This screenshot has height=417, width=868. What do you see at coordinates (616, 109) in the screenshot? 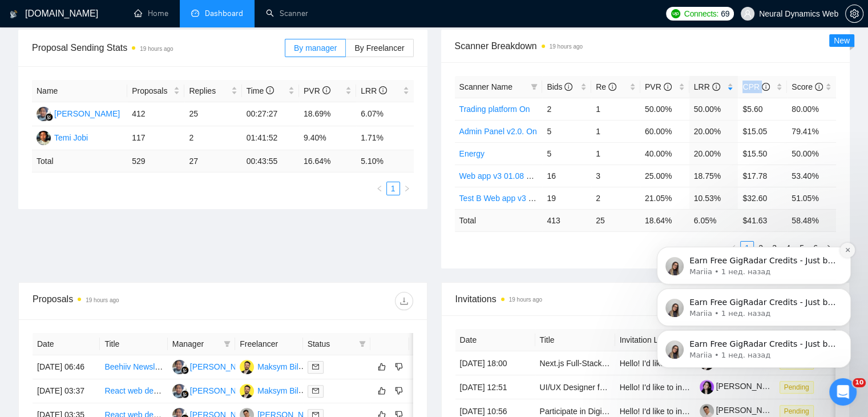
I see `td: 1` at bounding box center [616, 109].